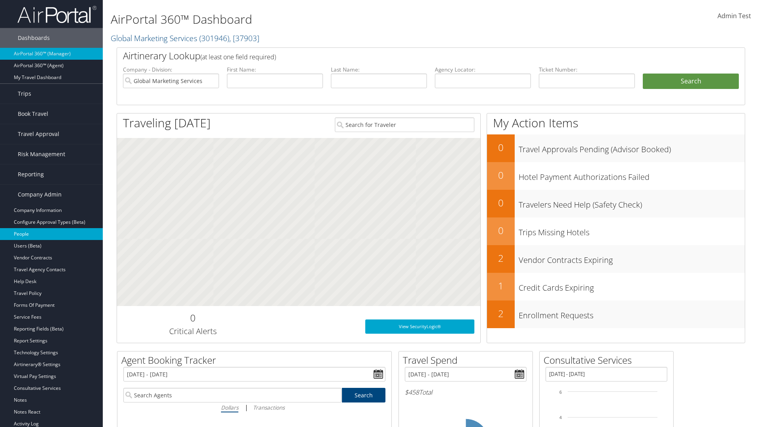 Image resolution: width=759 pixels, height=427 pixels. Describe the element at coordinates (404, 124) in the screenshot. I see `input: Search for Traveler` at that location.